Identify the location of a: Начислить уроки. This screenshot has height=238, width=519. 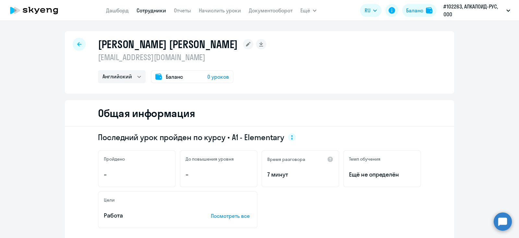
(220, 10).